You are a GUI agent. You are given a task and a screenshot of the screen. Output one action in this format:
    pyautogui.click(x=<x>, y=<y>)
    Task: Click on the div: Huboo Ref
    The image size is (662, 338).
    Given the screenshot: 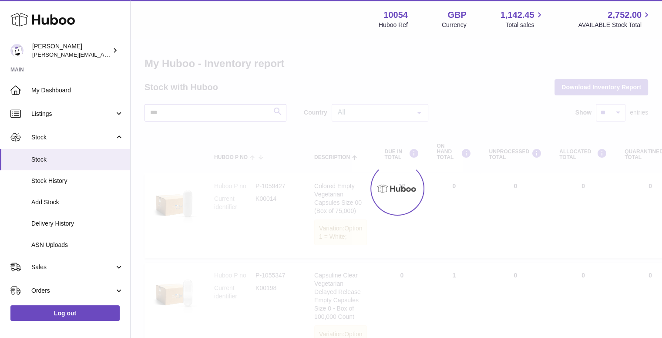 What is the action you would take?
    pyautogui.click(x=393, y=25)
    